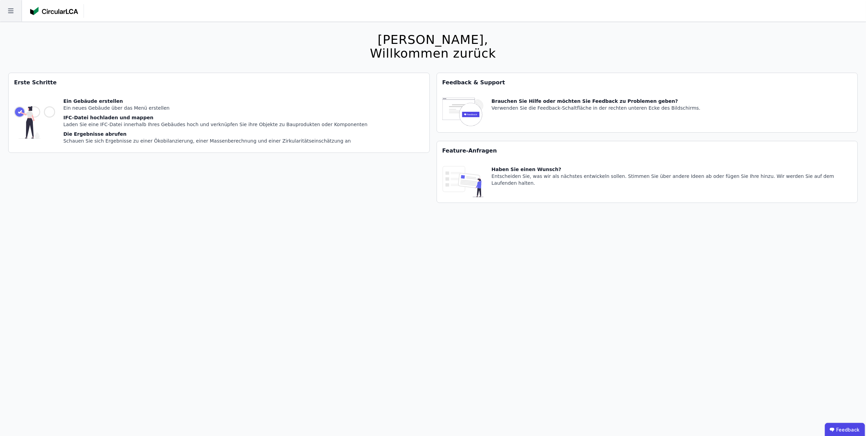 The image size is (866, 436). I want to click on div: Schauen Sie sich Ergebnisse zu einer Ökobilanzierung, einer Massenberechnung und einer Zirkularit..., so click(215, 141).